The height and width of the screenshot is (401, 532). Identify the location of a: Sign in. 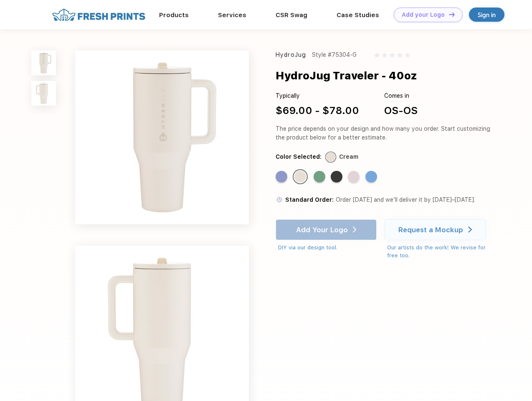
(487, 15).